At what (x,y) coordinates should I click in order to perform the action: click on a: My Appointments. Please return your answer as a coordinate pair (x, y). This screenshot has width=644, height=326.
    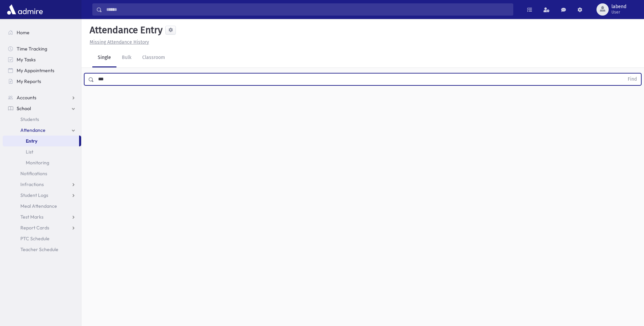
    Looking at the image, I should click on (42, 70).